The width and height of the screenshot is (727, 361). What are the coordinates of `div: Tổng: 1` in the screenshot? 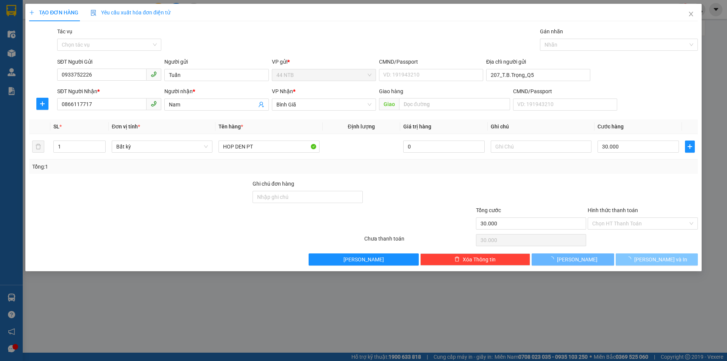 It's located at (156, 167).